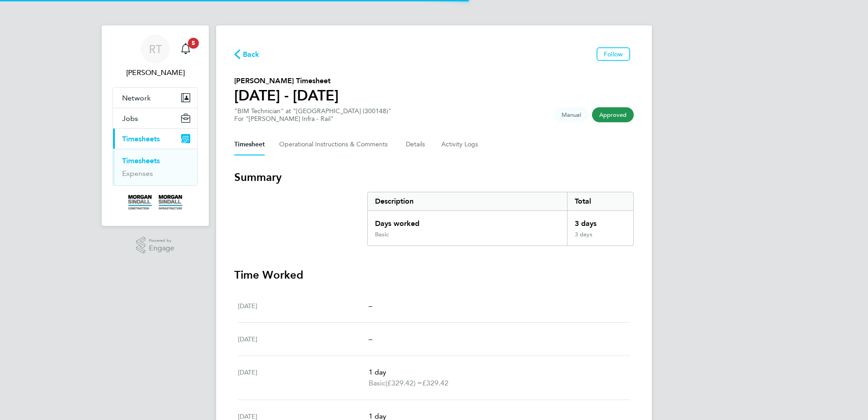  I want to click on button: Timesheet, so click(249, 144).